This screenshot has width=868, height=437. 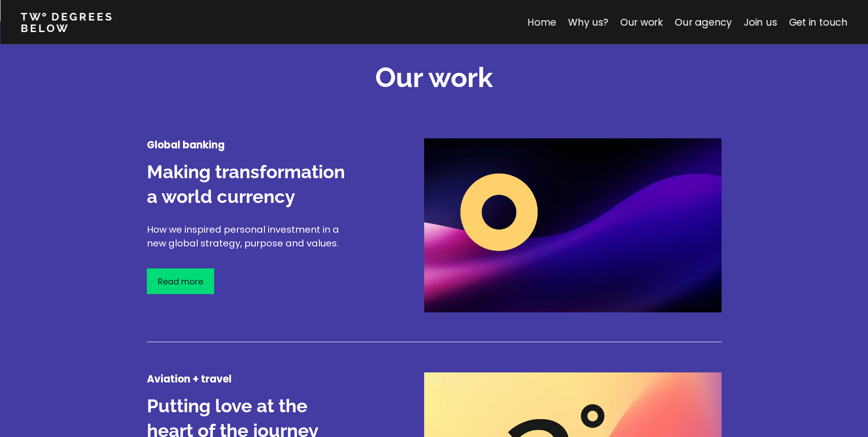 What do you see at coordinates (641, 22) in the screenshot?
I see `a: Our work` at bounding box center [641, 22].